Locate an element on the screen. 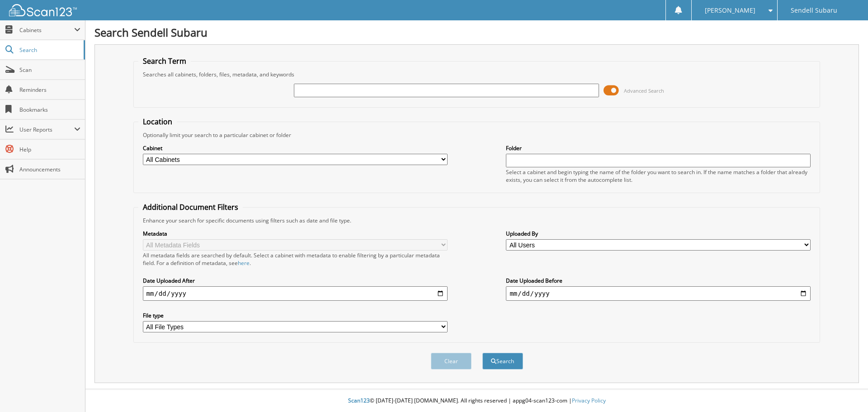  div: All metadata fields are searched by default. Select a cabinet with metadata to enable filtering b... is located at coordinates (296, 259).